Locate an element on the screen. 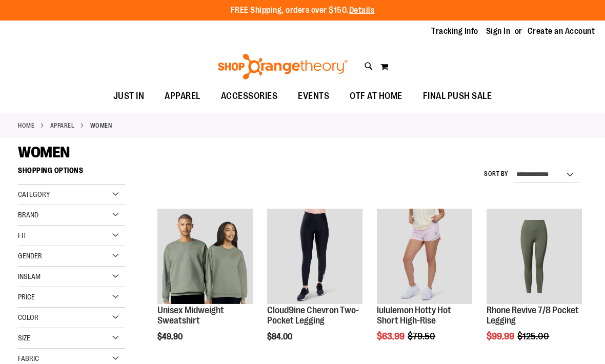 The image size is (605, 364). span: Gender is located at coordinates (30, 256).